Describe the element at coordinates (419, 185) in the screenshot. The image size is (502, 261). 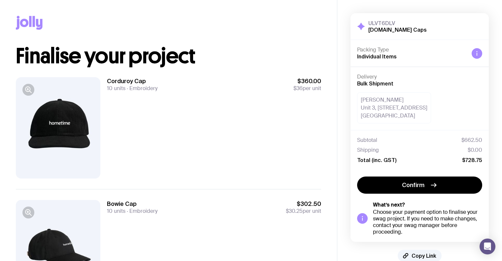
I see `button: Confirm` at that location.